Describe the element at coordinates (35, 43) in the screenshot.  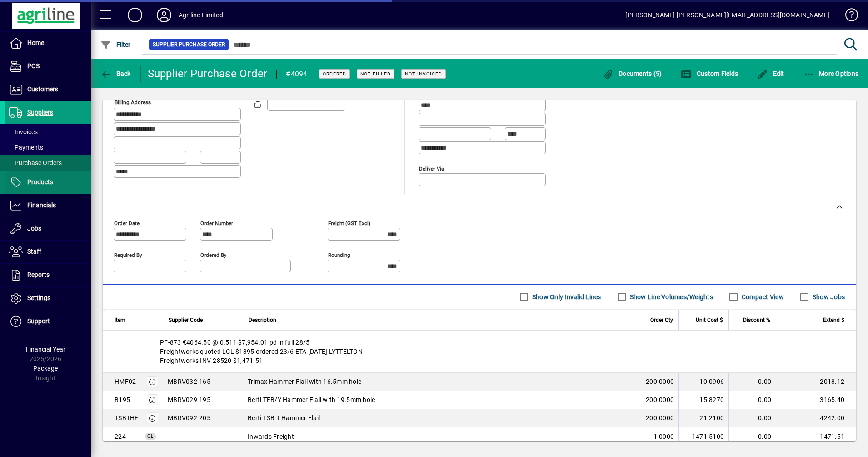
I see `span: Home` at that location.